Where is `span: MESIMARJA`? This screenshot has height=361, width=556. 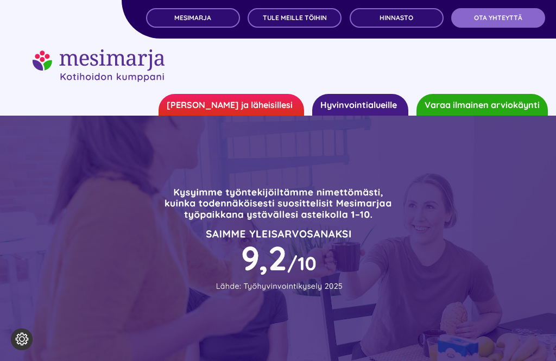
span: MESIMARJA is located at coordinates (193, 18).